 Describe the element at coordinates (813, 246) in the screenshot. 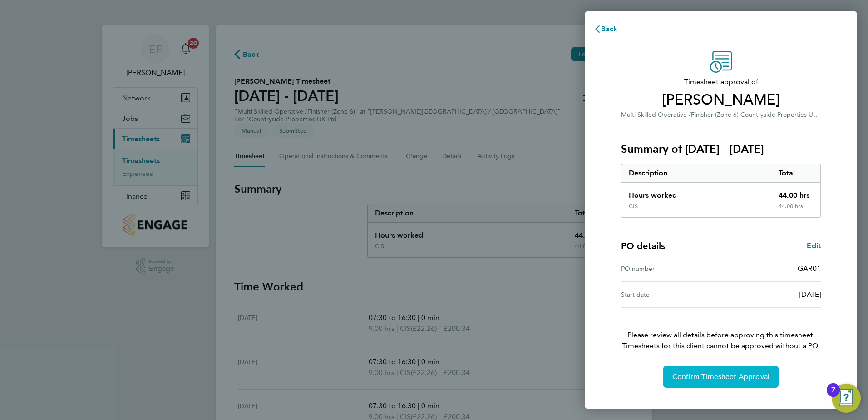

I see `a: Edit` at that location.